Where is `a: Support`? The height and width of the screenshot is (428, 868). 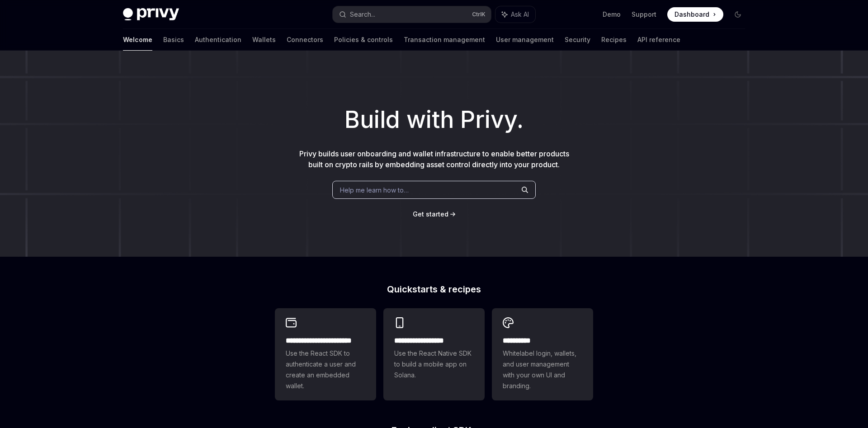 a: Support is located at coordinates (644, 14).